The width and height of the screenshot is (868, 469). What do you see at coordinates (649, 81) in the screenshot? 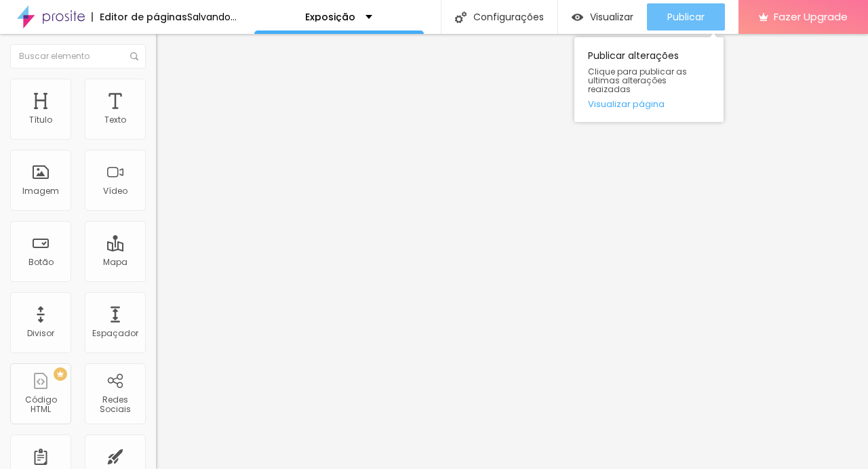
I see `span: Clique para publicar as ultimas alterações reaizadas` at bounding box center [649, 81].